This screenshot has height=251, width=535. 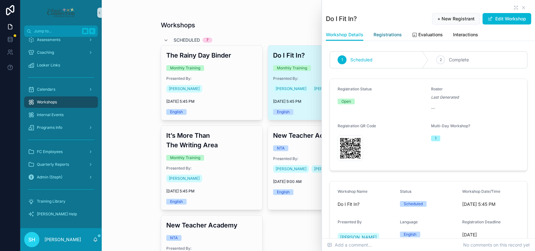 What do you see at coordinates (61, 65) in the screenshot?
I see `a: Looker Links` at bounding box center [61, 65].